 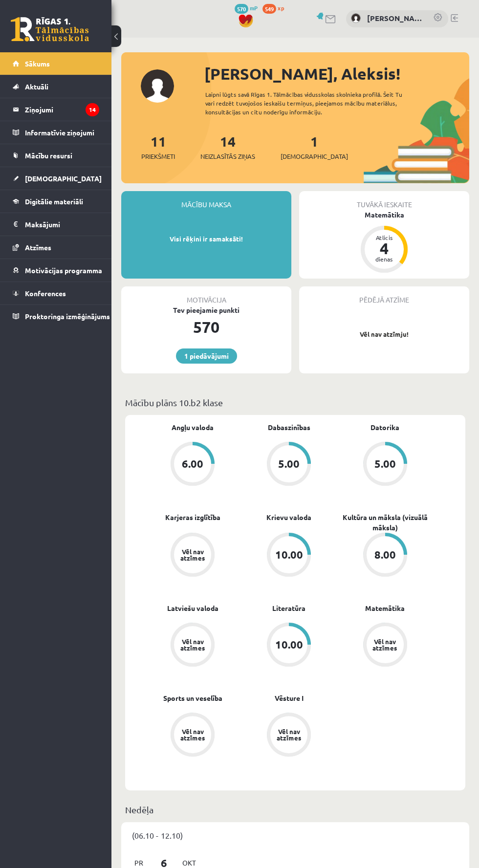 What do you see at coordinates (289, 517) in the screenshot?
I see `a: Krievu valoda` at bounding box center [289, 517].